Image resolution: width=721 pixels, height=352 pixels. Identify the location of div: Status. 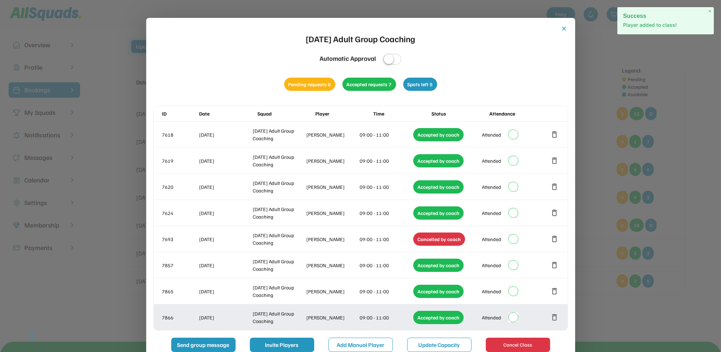
(460, 113).